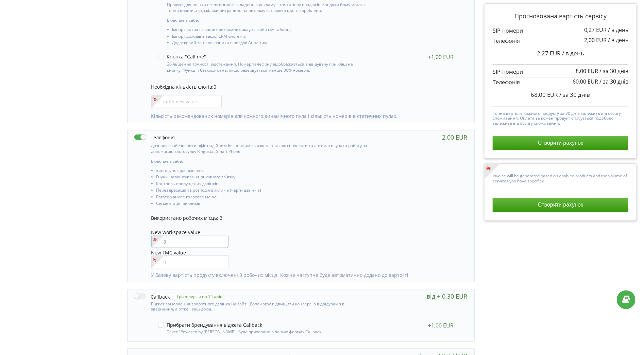  Describe the element at coordinates (168, 252) in the screenshot. I see `span: New FMC value` at that location.